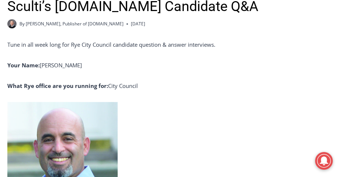 The width and height of the screenshot is (340, 177). Describe the element at coordinates (170, 86) in the screenshot. I see `p: City Council` at that location.